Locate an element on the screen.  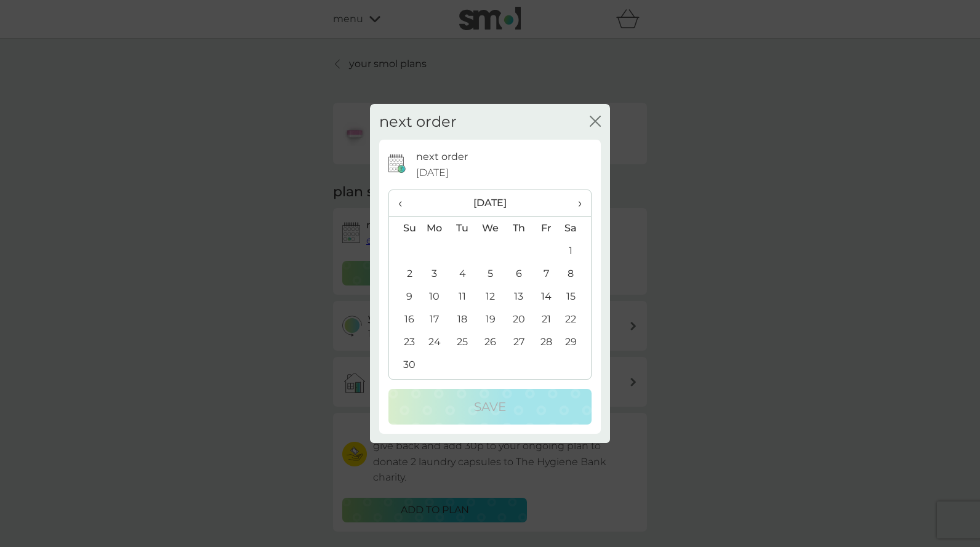
td: 10 is located at coordinates (434, 295).